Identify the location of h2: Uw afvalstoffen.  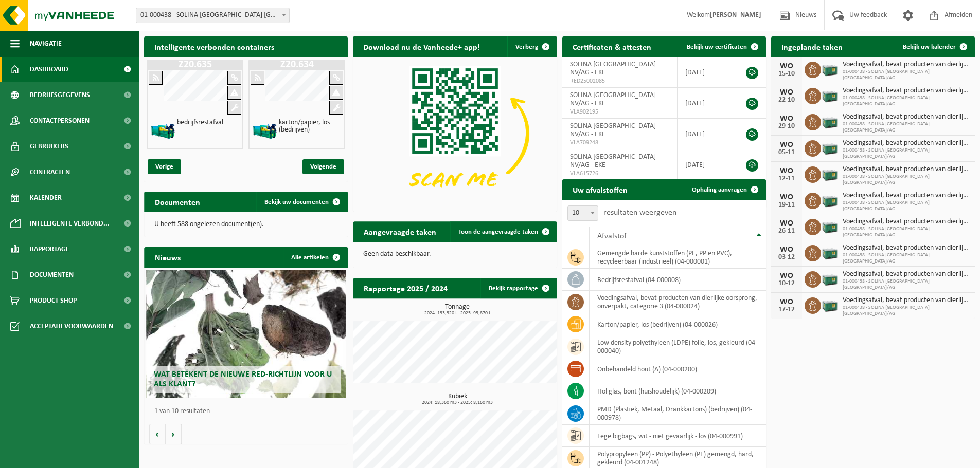
(599, 189).